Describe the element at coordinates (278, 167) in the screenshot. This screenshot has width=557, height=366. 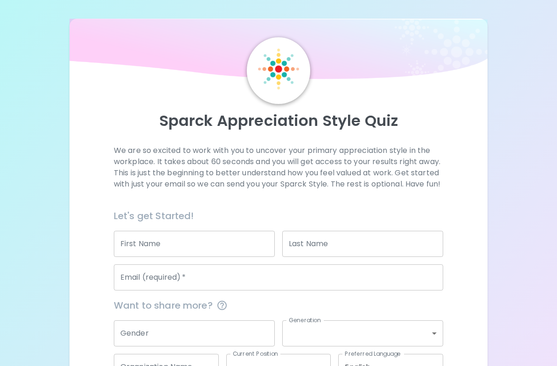
I see `p: We are so excited to work with you to uncover your primary appreciation style in the workplace. I...` at that location.